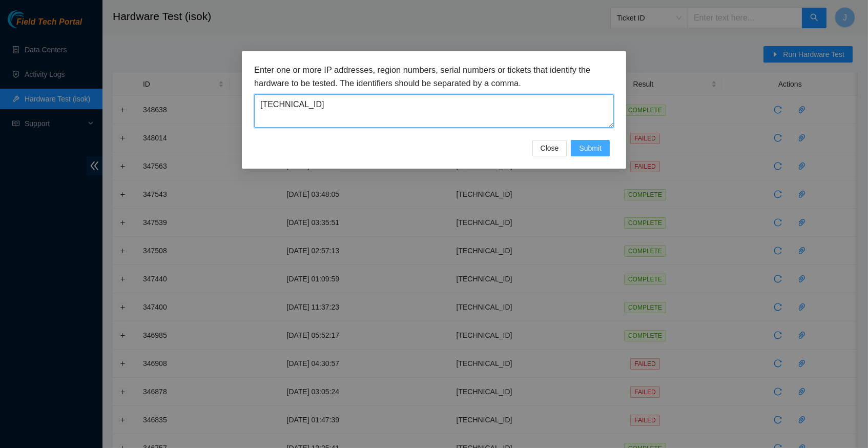 This screenshot has height=448, width=868. Describe the element at coordinates (550, 148) in the screenshot. I see `span: Close` at that location.